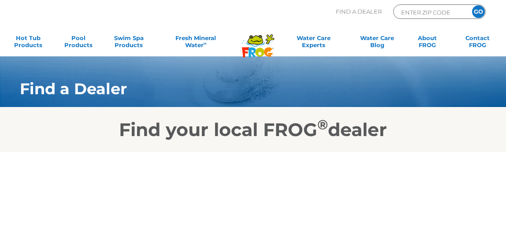 Image resolution: width=506 pixels, height=251 pixels. What do you see at coordinates (129, 43) in the screenshot?
I see `a: Swim SpaProducts` at bounding box center [129, 43].